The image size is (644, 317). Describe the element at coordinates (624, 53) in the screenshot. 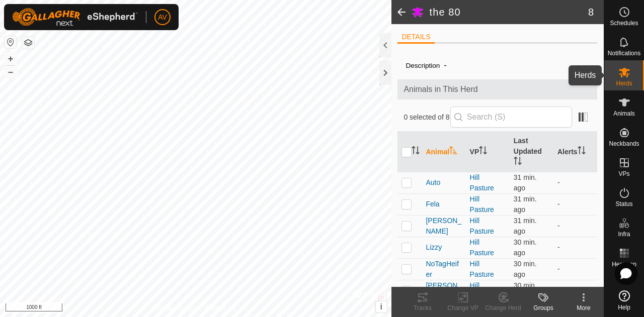

I see `span: Notifications` at that location.